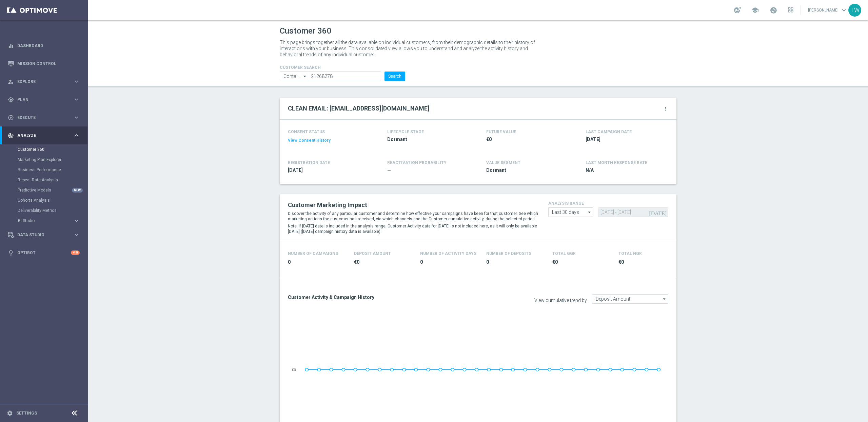 The width and height of the screenshot is (868, 422). What do you see at coordinates (625, 139) in the screenshot?
I see `span: 2025-06-10` at bounding box center [625, 139].